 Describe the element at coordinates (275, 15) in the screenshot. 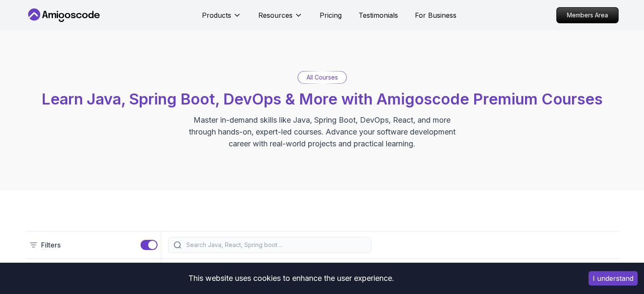

I see `p: Resources` at that location.